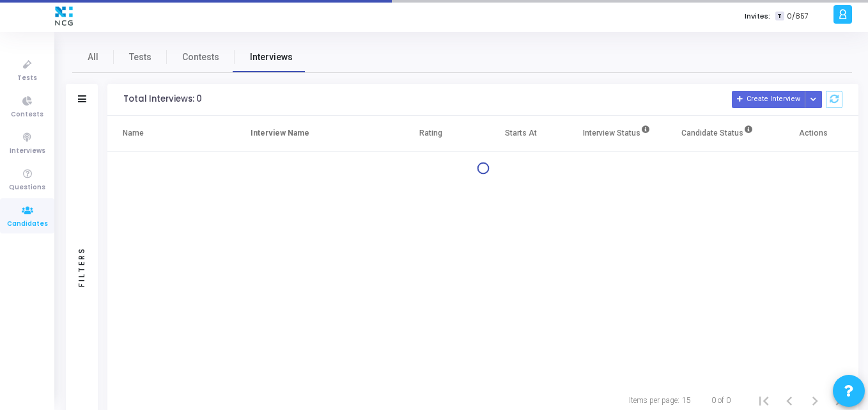 The height and width of the screenshot is (410, 868). What do you see at coordinates (687, 400) in the screenshot?
I see `div: 15` at bounding box center [687, 400].